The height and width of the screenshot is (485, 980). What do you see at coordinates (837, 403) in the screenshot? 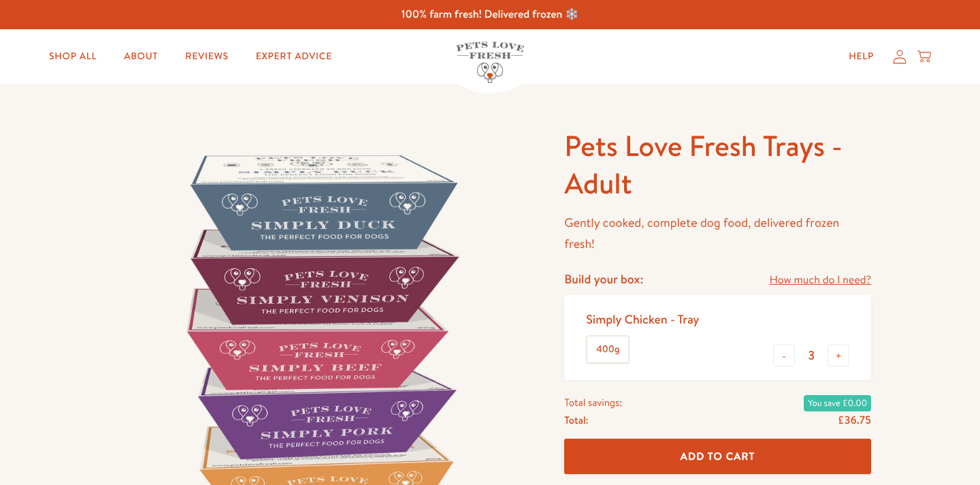
I see `span: You save £0.00` at bounding box center [837, 403].